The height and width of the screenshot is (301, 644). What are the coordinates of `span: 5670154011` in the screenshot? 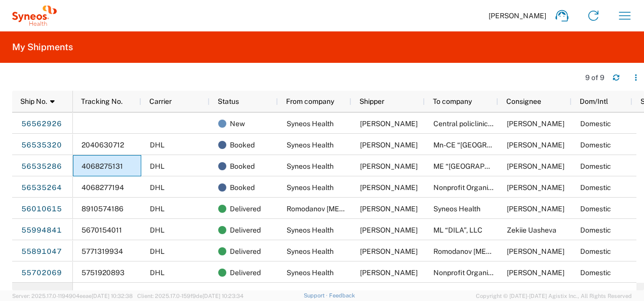 It's located at (101, 230).